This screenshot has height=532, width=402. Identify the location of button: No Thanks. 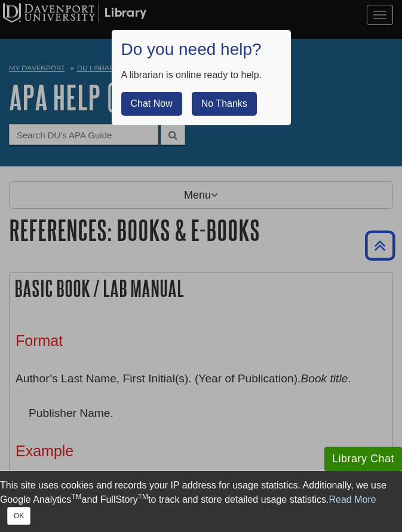
(224, 104).